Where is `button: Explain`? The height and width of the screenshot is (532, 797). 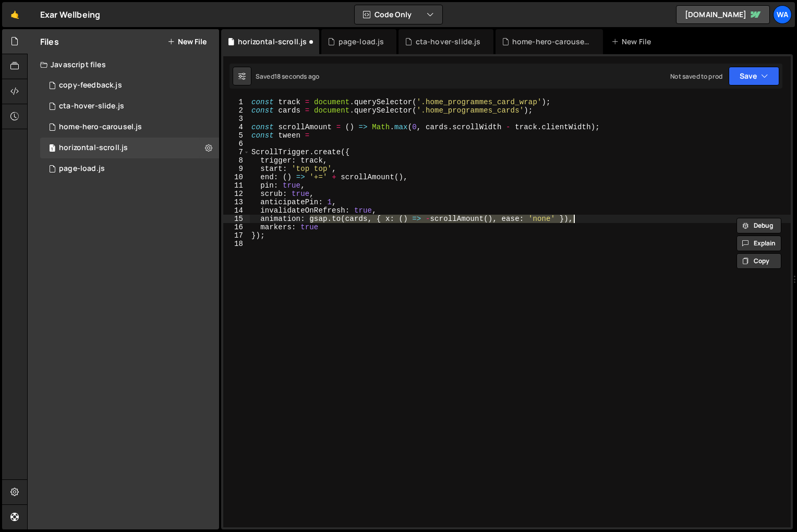 button: Explain is located at coordinates (759, 244).